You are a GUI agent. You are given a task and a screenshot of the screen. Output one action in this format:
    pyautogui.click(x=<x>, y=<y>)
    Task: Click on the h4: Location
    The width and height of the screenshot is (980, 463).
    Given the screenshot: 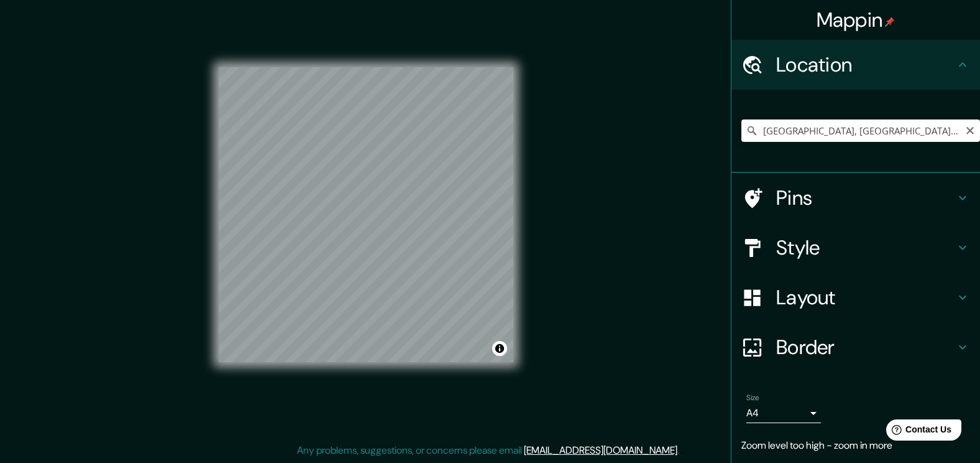 What is the action you would take?
    pyautogui.click(x=866, y=65)
    